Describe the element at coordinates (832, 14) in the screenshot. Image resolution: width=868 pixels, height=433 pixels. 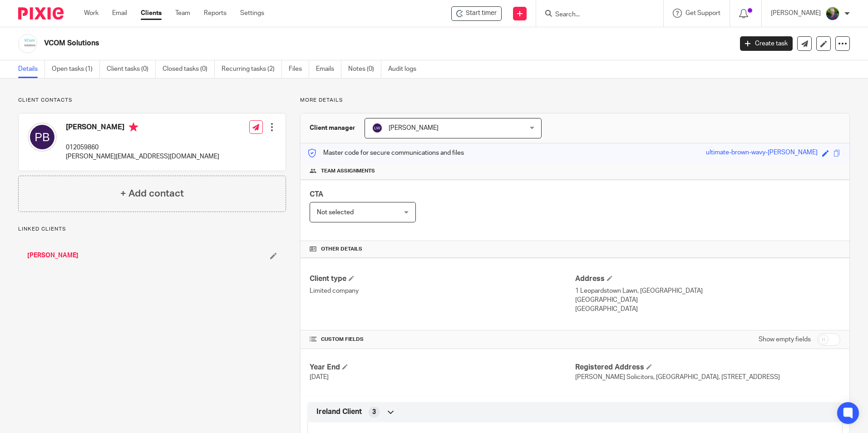
I see `img: download.png` at that location.